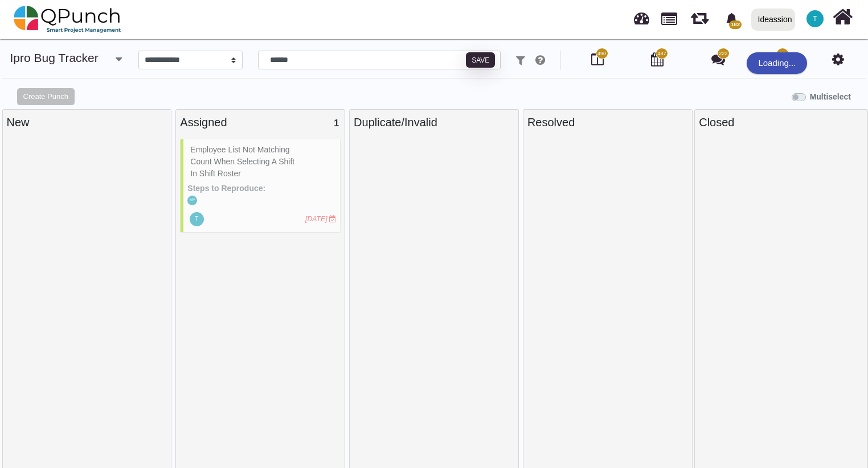 This screenshot has height=468, width=868. What do you see at coordinates (641, 15) in the screenshot?
I see `span: Dashboard` at bounding box center [641, 15].